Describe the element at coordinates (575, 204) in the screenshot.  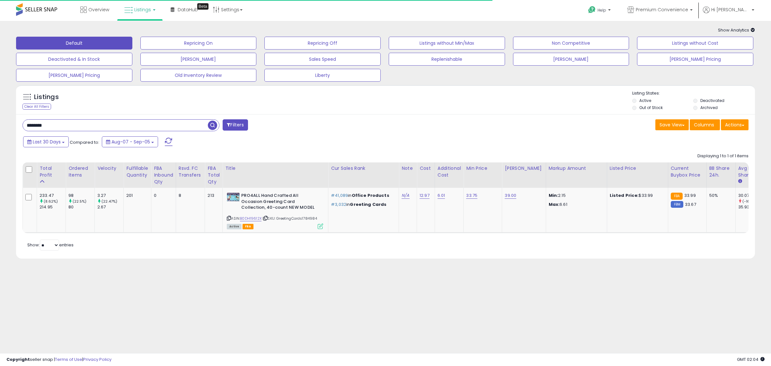
I see `p: 6.61` at that location.